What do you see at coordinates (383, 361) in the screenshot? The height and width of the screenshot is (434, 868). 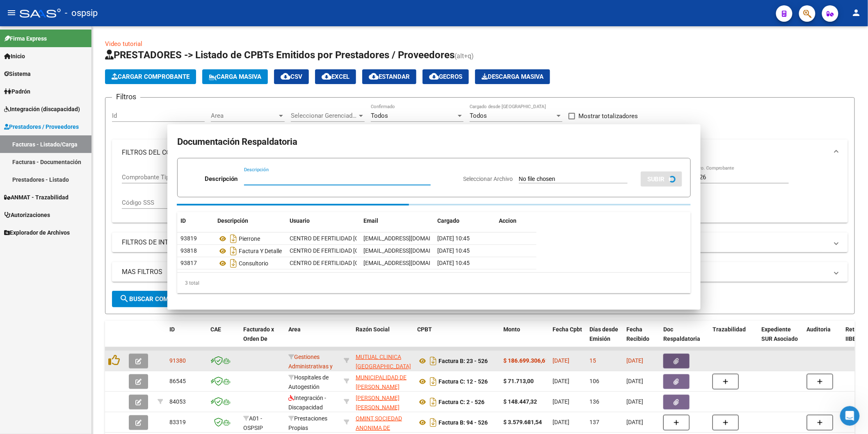 I see `div: 30676951446` at bounding box center [383, 361].